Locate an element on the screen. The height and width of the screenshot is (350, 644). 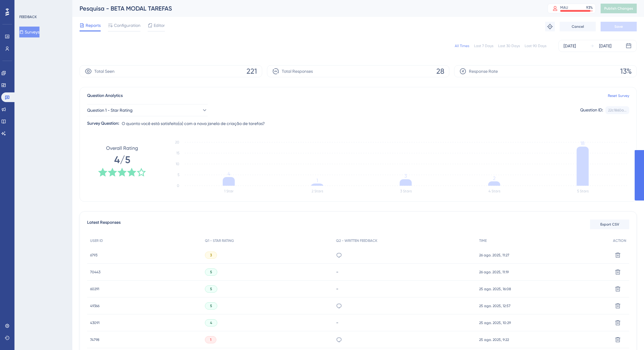
span: 6793 is located at coordinates (93, 255).